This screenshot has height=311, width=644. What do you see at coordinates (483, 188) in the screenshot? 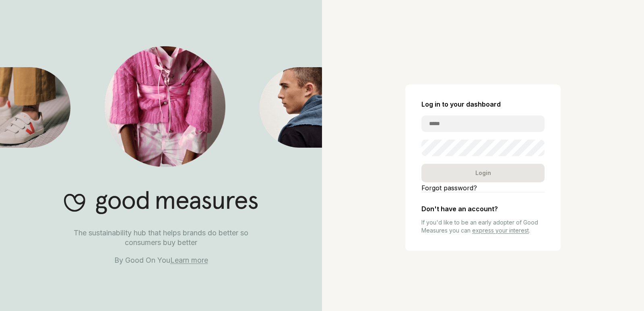
I see `a: Forgot password?` at bounding box center [483, 188].